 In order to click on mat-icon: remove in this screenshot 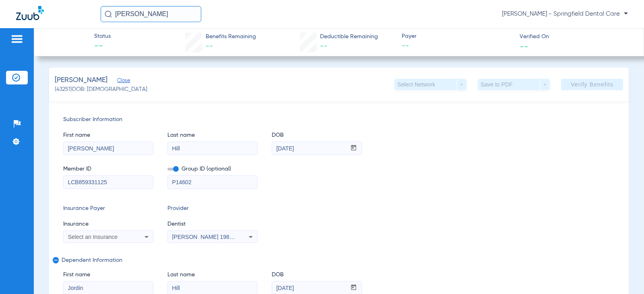, I will do `click(55, 262)`.